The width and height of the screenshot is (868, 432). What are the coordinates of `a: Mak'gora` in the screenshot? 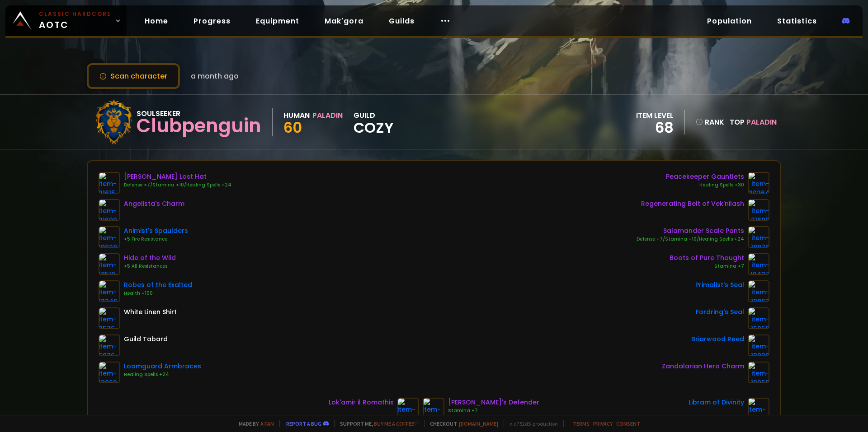 It's located at (344, 21).